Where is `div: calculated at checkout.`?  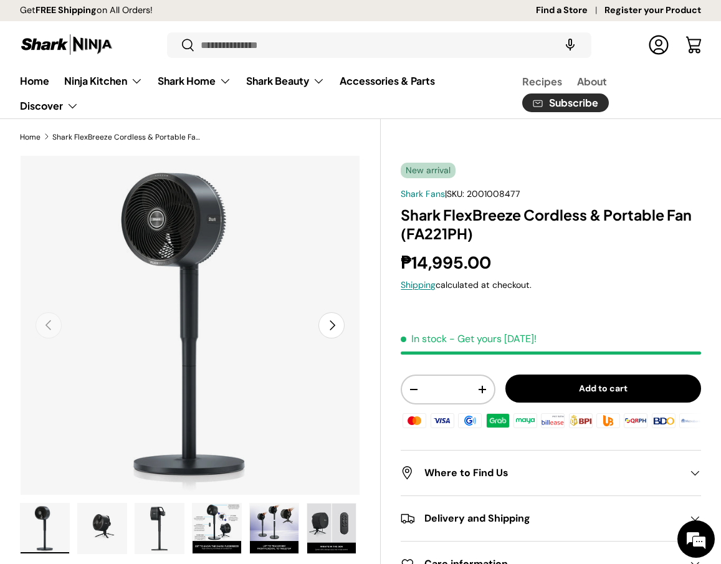 div: calculated at checkout. is located at coordinates (551, 285).